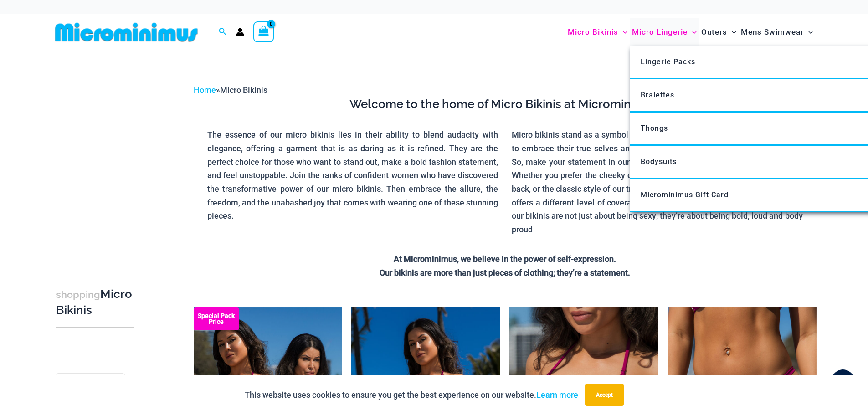 This screenshot has height=415, width=868. What do you see at coordinates (505, 272) in the screenshot?
I see `strong: Our bikinis are more than just pieces of clothing; they’re a statement.` at bounding box center [505, 272].